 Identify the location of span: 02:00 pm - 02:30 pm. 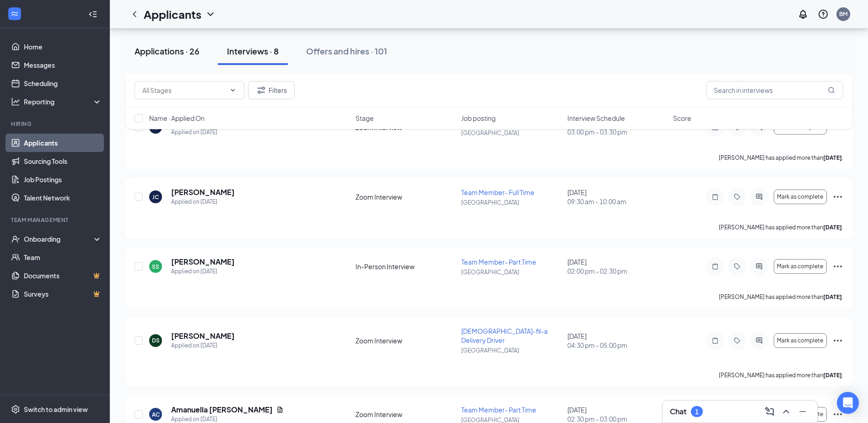
(617, 271).